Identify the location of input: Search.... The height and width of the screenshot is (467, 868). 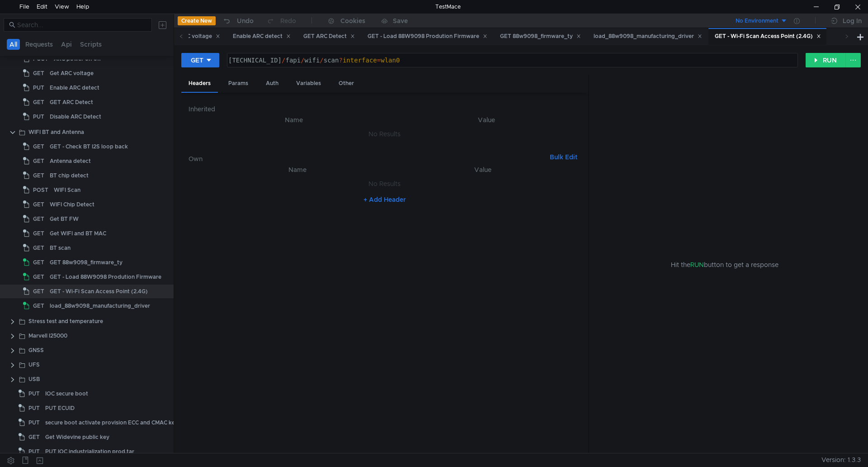
(82, 25).